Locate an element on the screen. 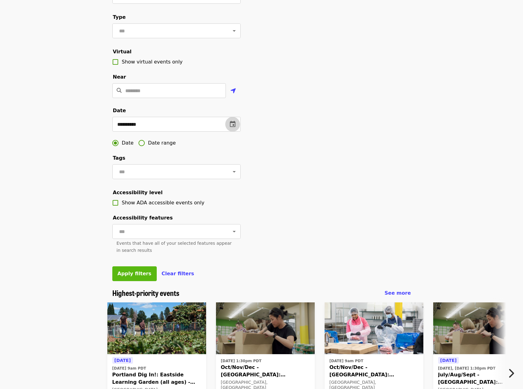  img: Oct/Nov/Dec - Portland: Repack/Sort (age 8+) organized by Oregon Food Bank is located at coordinates (265, 328).